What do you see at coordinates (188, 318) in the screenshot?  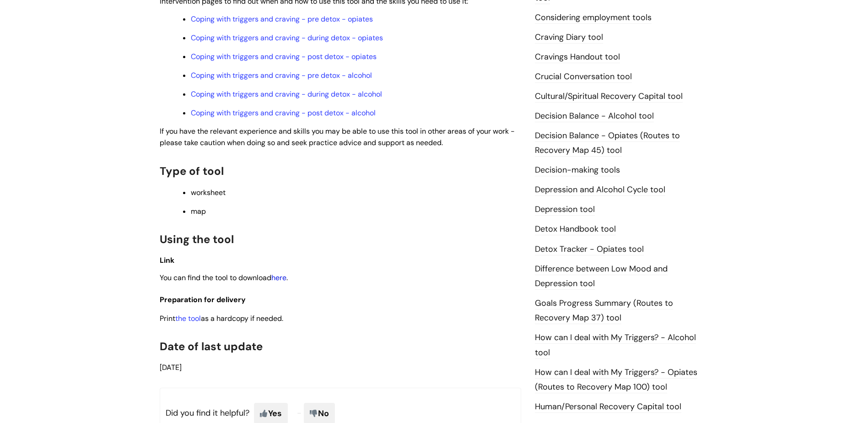 I see `a: the tool` at bounding box center [188, 318].